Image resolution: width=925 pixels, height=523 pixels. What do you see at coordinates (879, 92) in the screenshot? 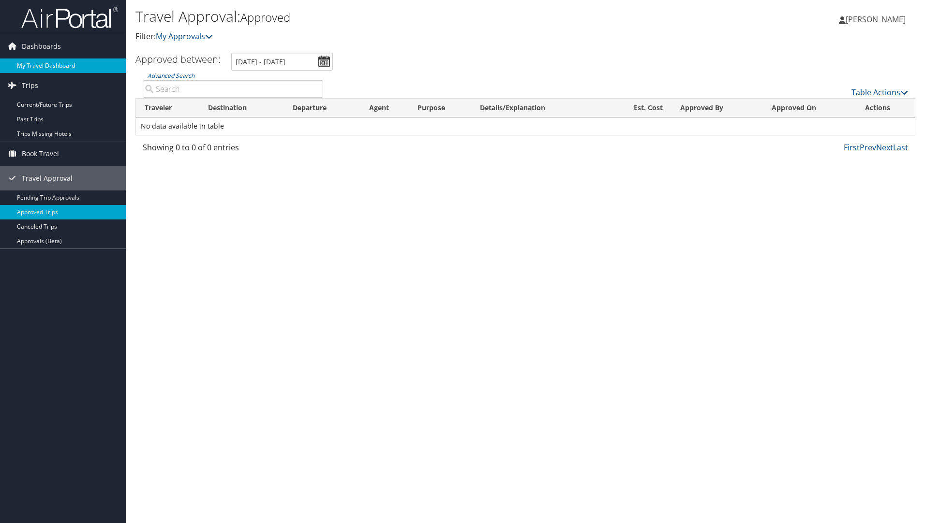
I see `a: Table Actions` at bounding box center [879, 92].